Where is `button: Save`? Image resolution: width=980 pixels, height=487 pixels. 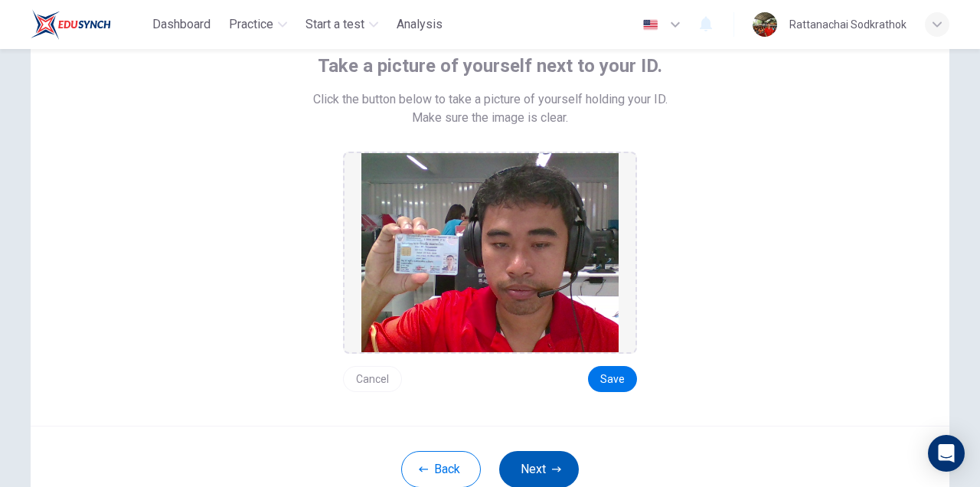 button: Save is located at coordinates (612, 379).